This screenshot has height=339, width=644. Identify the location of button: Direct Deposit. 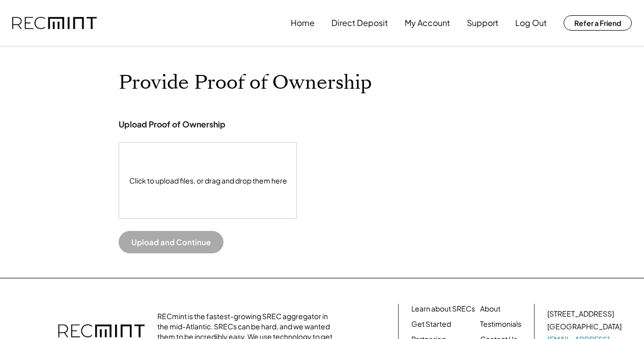
(360, 23).